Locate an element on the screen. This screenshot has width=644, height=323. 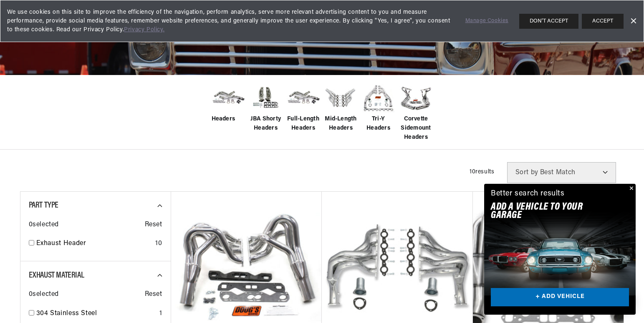
img: Corvette Sidemount Headers is located at coordinates (416, 98).